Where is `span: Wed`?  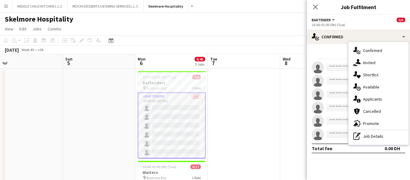 span: Wed is located at coordinates (287, 59).